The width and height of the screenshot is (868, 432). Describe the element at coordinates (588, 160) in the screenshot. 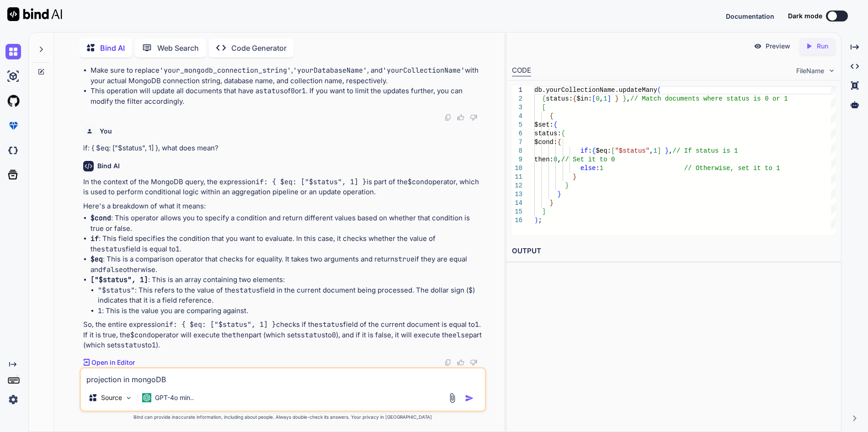

I see `span: // Set it to 0` at that location.